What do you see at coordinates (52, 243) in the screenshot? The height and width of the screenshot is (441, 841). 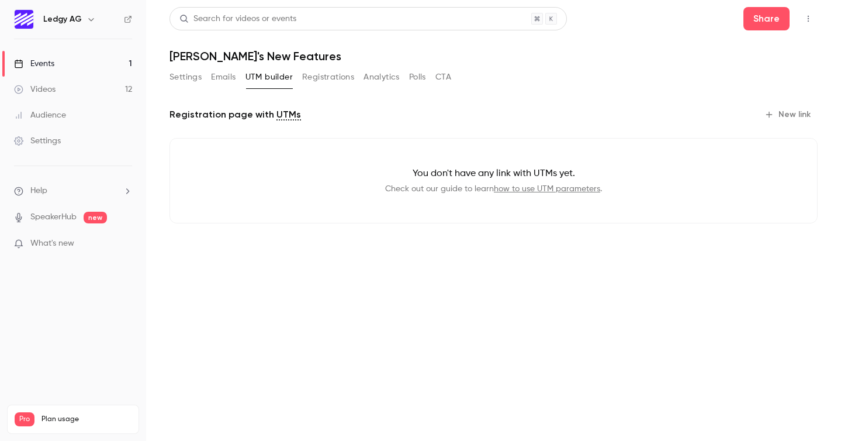 I see `span: What's new` at bounding box center [52, 243].